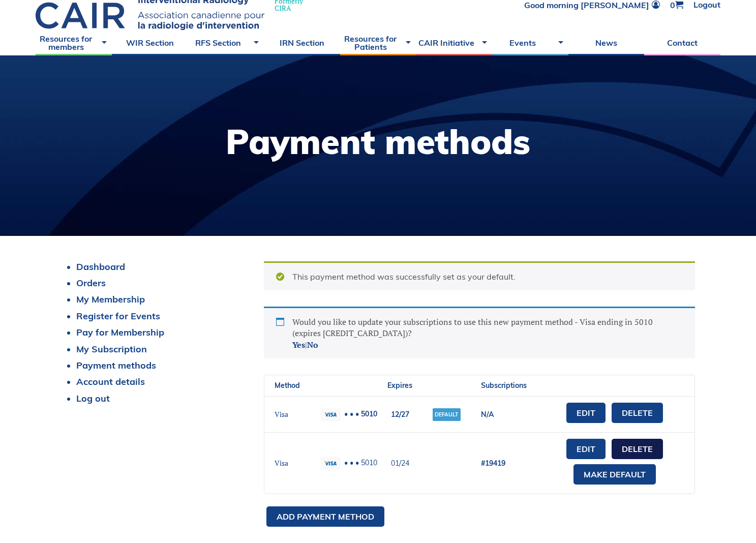 This screenshot has width=756, height=543. I want to click on a: CAIR Initiative, so click(454, 42).